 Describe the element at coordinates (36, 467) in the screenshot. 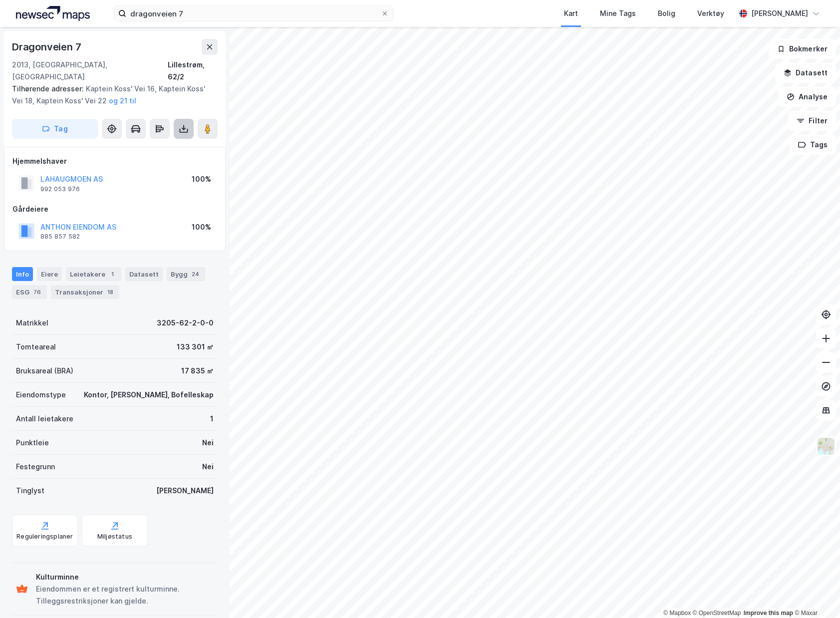

I see `div: Festegrunn` at that location.